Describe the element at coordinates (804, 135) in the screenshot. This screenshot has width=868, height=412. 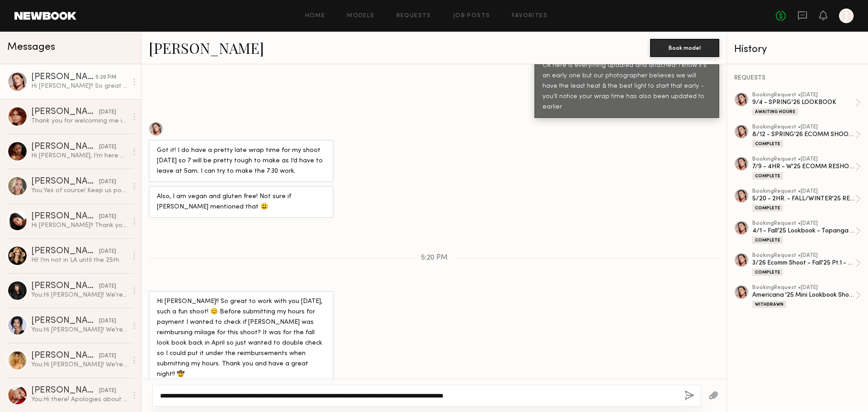
I see `div: 8/12 - SPRING'26 ECOMM SHOOT - 7HRS` at that location.